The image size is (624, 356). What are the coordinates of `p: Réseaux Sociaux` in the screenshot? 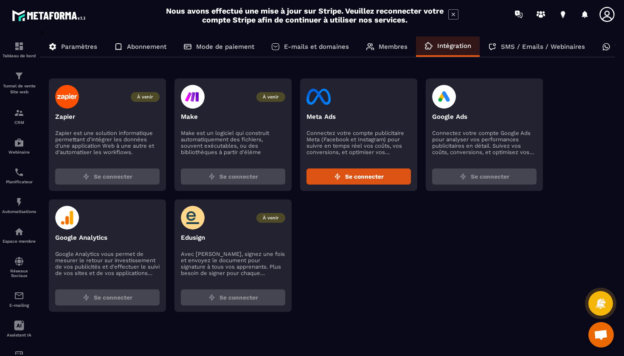 It's located at (19, 273).